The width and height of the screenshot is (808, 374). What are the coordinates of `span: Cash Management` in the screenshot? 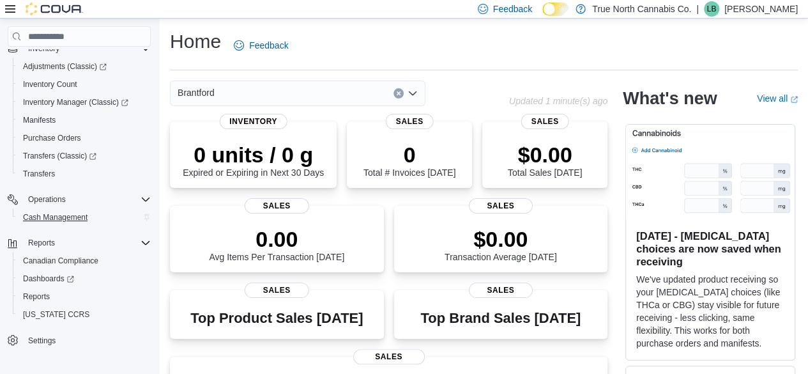 It's located at (84, 217).